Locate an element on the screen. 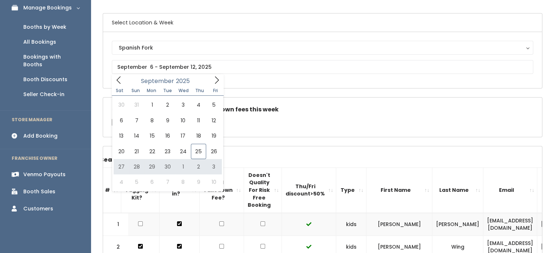  span: October 2, 2025 is located at coordinates (198, 167).